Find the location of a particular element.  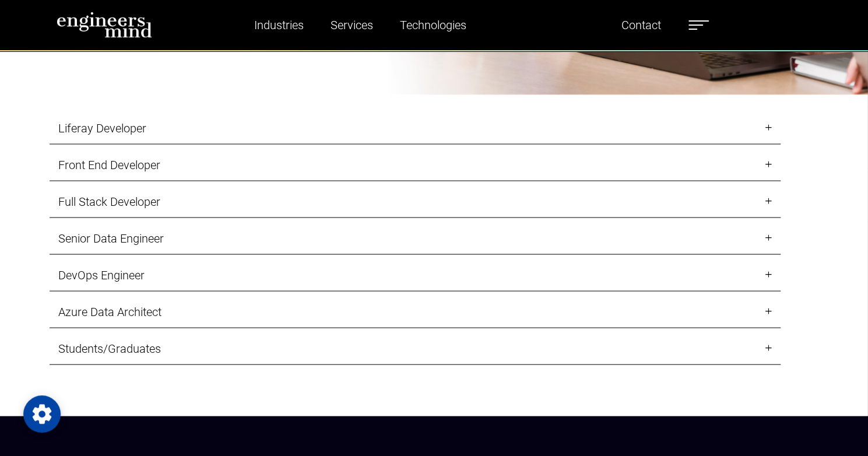

a: Services is located at coordinates (351, 25).